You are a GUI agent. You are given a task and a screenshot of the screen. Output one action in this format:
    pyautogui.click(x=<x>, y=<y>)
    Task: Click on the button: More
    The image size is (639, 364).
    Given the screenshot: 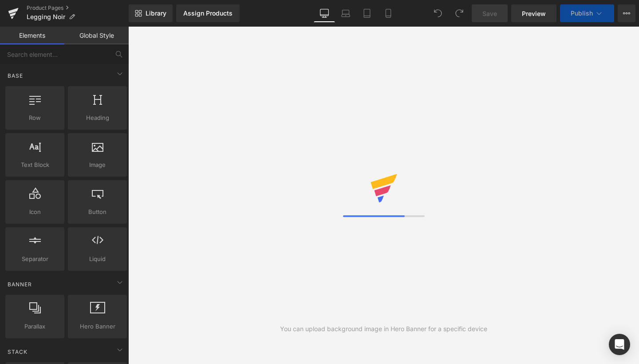 What is the action you would take?
    pyautogui.click(x=627, y=13)
    